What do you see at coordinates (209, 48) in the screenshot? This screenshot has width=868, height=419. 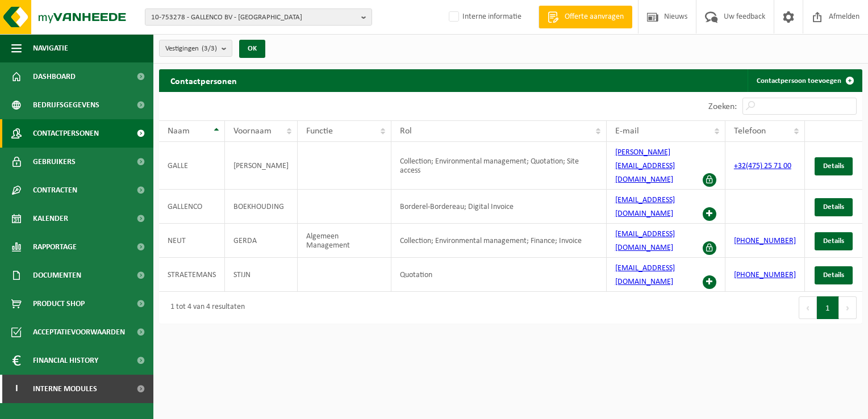 I see `count: (3/3)` at bounding box center [209, 48].